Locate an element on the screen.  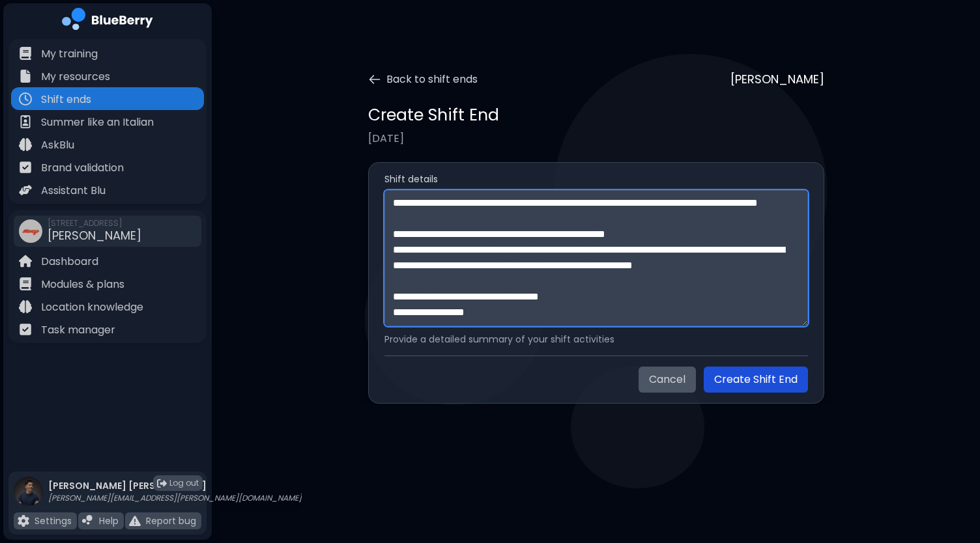
p: Dashboard is located at coordinates (70, 262).